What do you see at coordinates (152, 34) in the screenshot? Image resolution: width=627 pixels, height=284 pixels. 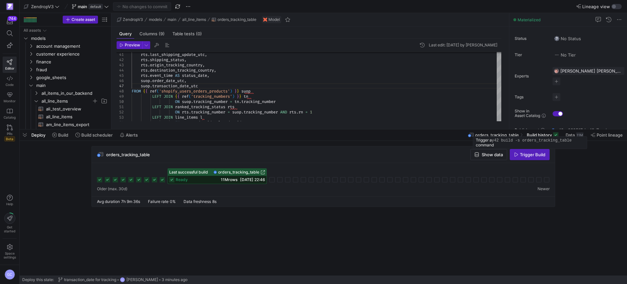 I see `span: Columns` at bounding box center [152, 34].